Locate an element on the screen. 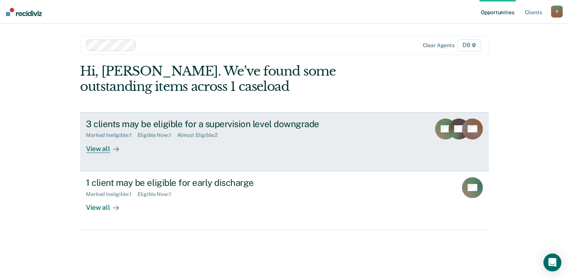 This screenshot has height=279, width=569. div: Clear agents is located at coordinates (439, 45).